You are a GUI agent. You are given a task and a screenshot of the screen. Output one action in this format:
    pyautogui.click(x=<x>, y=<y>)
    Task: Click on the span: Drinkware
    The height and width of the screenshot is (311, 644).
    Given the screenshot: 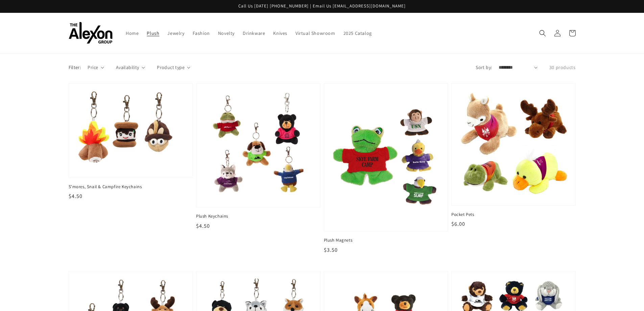 What is the action you would take?
    pyautogui.click(x=254, y=33)
    